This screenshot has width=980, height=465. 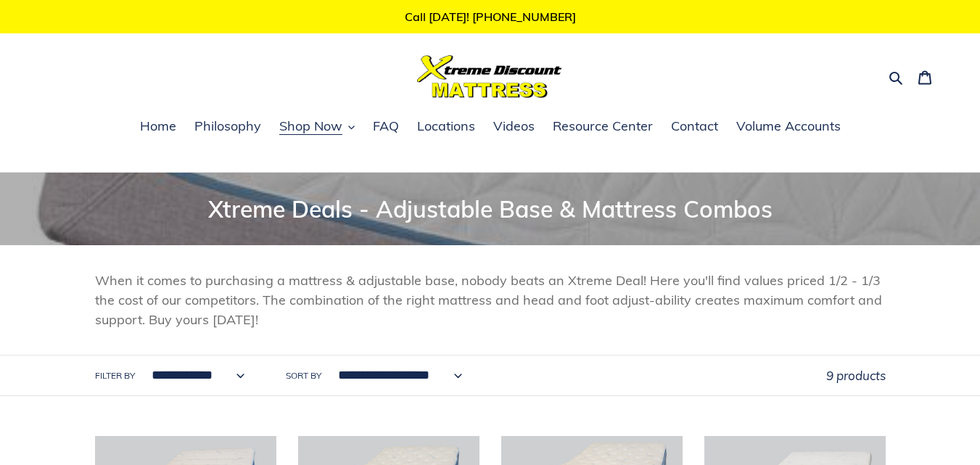 I want to click on a: Videos, so click(x=514, y=127).